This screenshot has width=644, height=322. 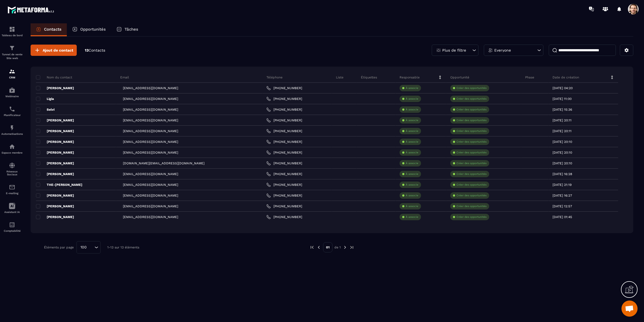 I want to click on p: Téléphone, so click(x=275, y=77).